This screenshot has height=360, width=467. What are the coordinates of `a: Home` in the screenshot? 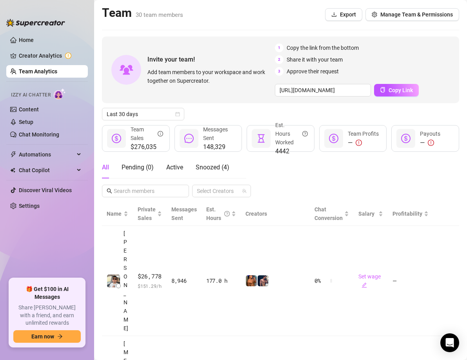 It's located at (26, 40).